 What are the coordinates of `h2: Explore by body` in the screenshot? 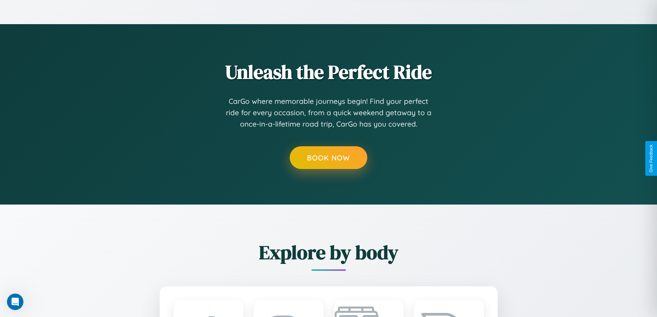 It's located at (329, 252).